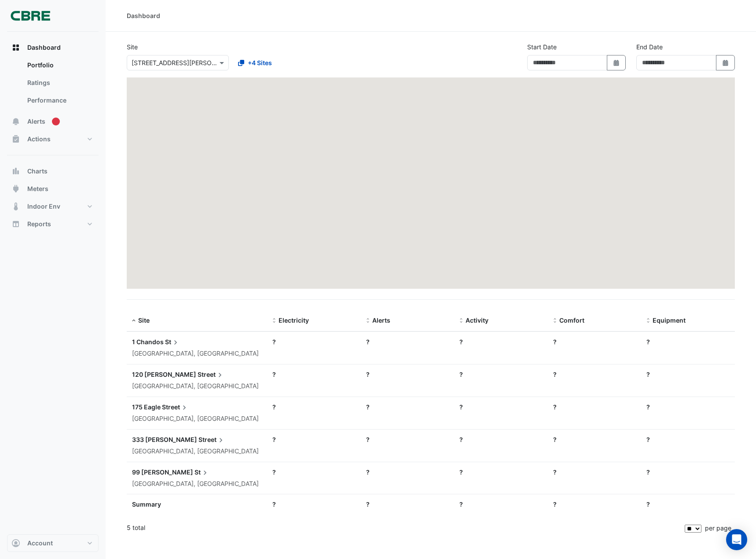  What do you see at coordinates (52, 122) in the screenshot?
I see `button: Alerts` at bounding box center [52, 122].